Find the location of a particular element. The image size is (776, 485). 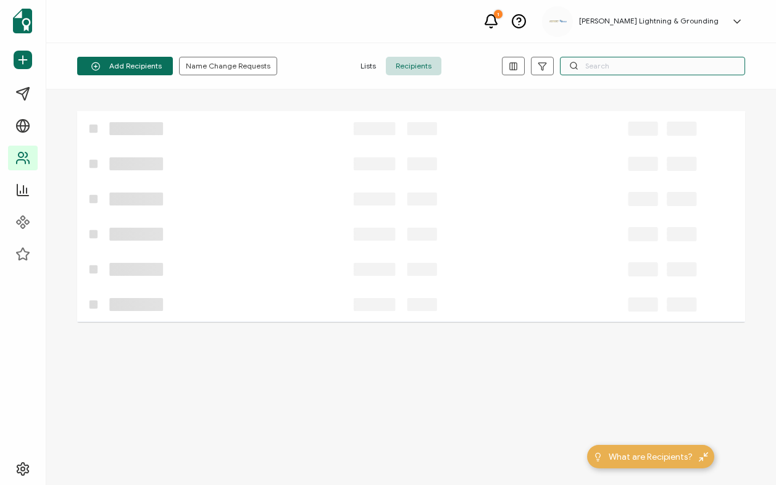

span: Recipients is located at coordinates (413, 66).